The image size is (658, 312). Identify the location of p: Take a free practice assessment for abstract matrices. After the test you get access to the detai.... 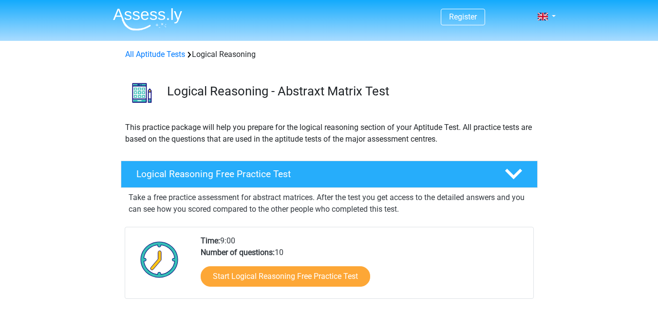
(329, 204).